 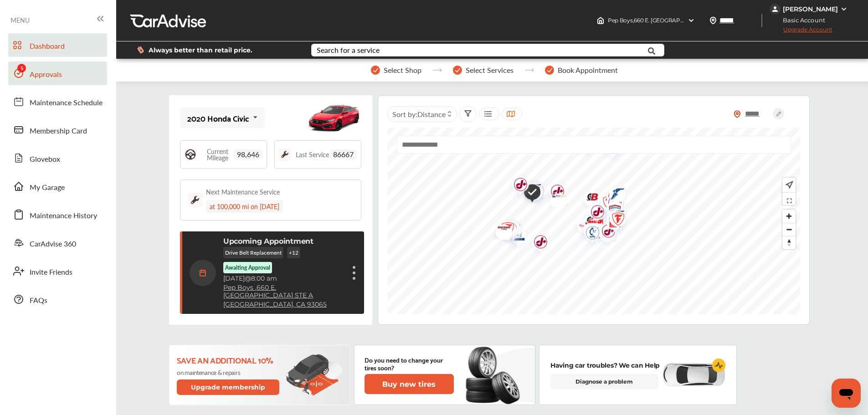 What do you see at coordinates (66, 103) in the screenshot?
I see `span: Maintenance Schedule` at bounding box center [66, 103].